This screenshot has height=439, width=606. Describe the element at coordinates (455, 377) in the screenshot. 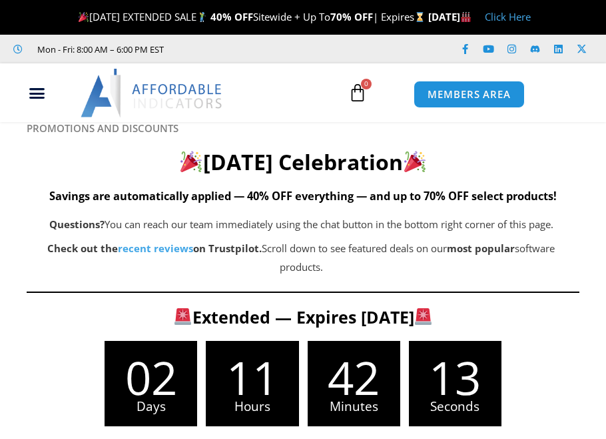

I see `span: 13` at that location.